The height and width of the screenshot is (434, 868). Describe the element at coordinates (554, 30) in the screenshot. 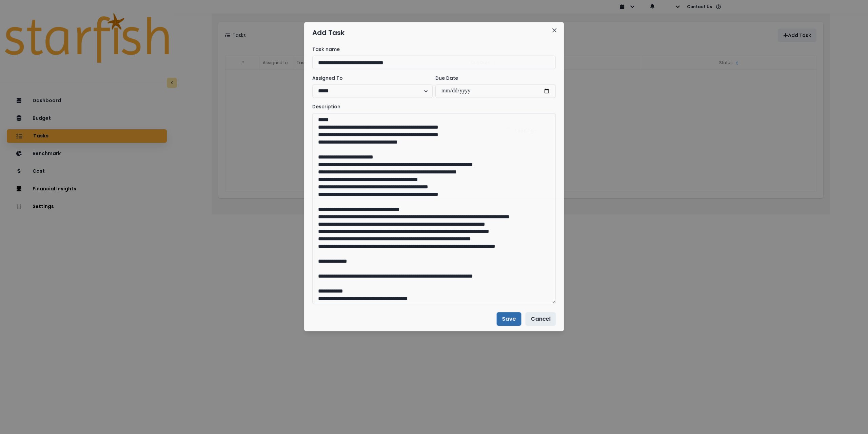

I see `button: Close` at that location.